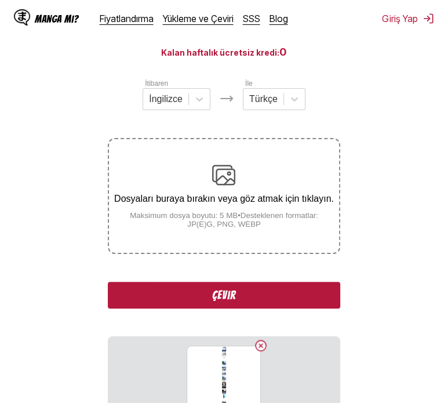  I want to click on font: SSS, so click(252, 19).